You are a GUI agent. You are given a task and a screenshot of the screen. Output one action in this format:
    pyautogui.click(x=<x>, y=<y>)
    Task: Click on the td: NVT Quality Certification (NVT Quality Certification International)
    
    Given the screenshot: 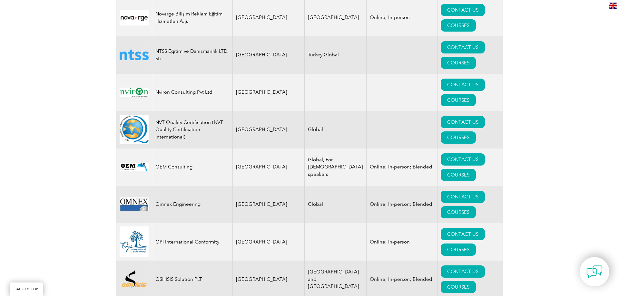 What is the action you would take?
    pyautogui.click(x=192, y=130)
    